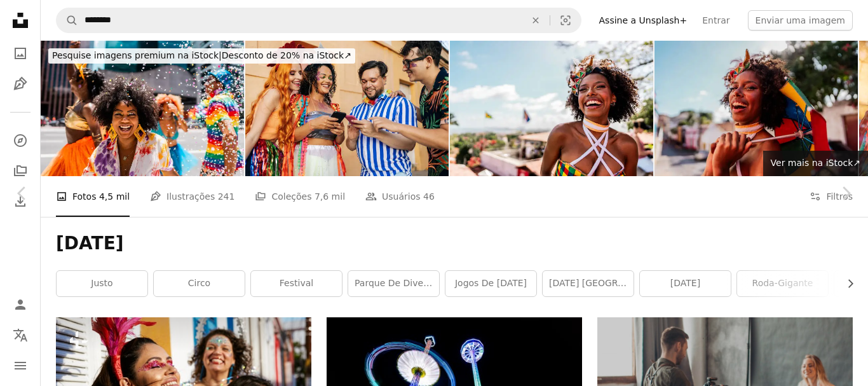  What do you see at coordinates (20, 84) in the screenshot?
I see `a: Ilustrações` at bounding box center [20, 84].